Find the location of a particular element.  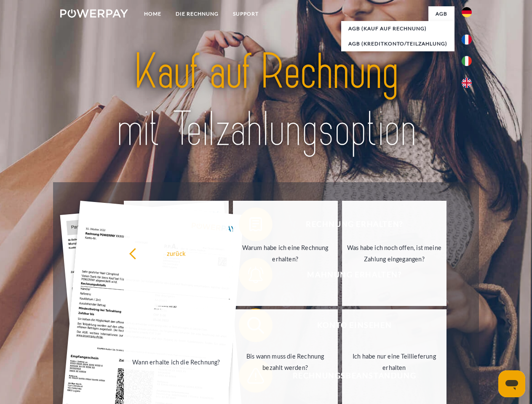

img: logo-powerpay-white.svg is located at coordinates (94, 14).